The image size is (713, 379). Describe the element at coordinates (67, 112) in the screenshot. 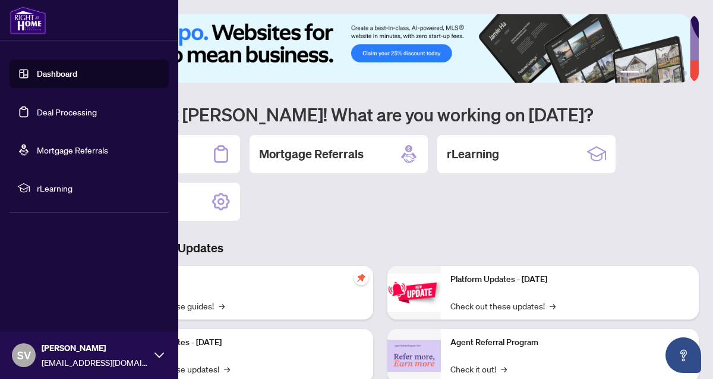

I see `a: Deal Processing` at that location.